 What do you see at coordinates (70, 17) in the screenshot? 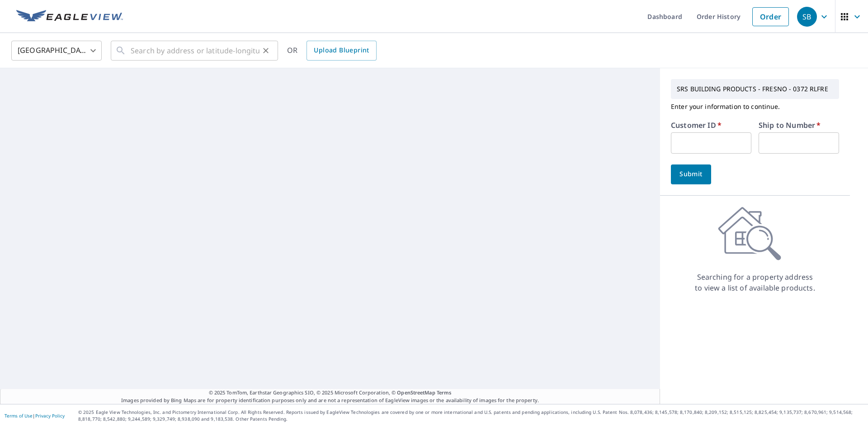
I see `img: EV Logo` at bounding box center [70, 17].